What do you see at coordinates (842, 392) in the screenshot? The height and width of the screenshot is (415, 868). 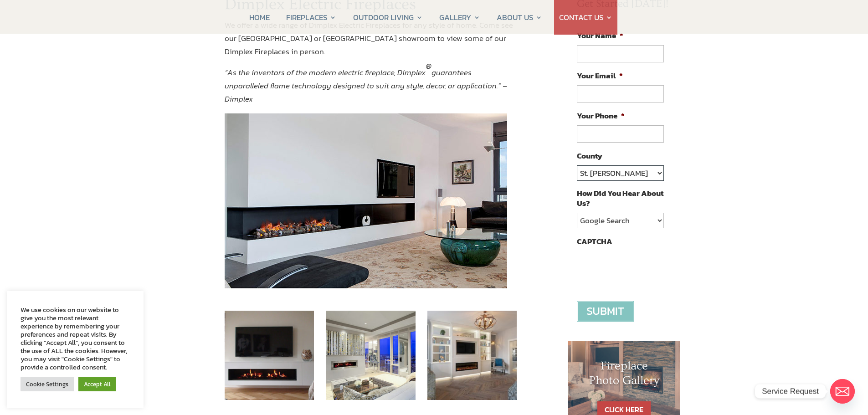 I see `a: Email` at bounding box center [842, 392].